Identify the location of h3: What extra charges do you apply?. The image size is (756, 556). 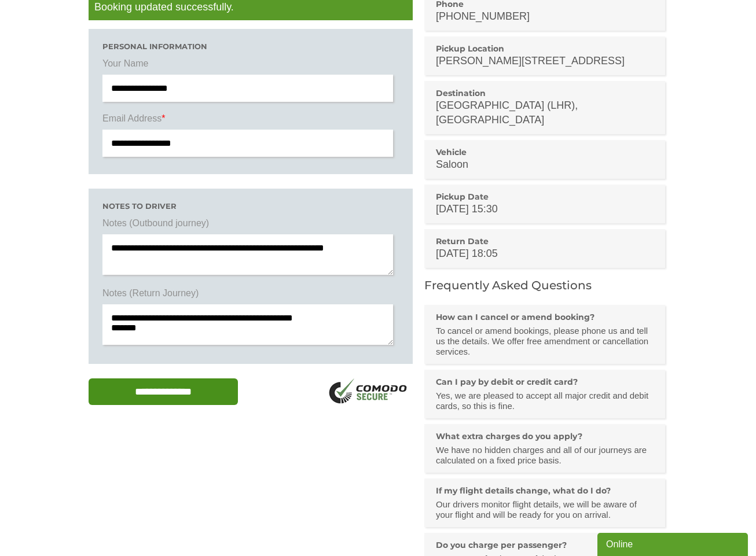
(544, 436).